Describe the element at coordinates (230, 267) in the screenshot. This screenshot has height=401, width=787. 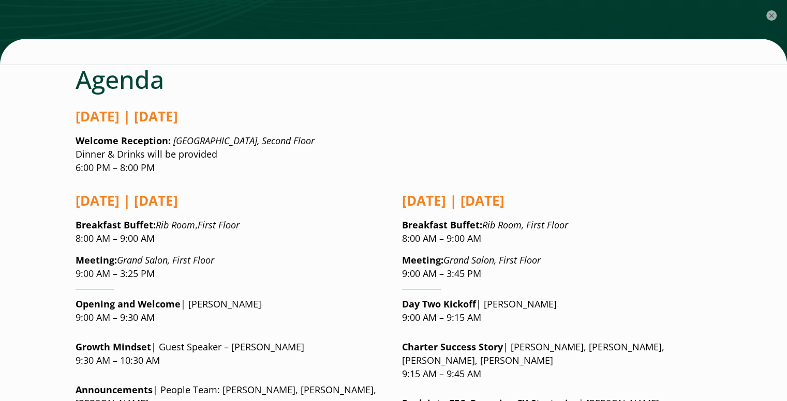
I see `p: 9:00 AM – 3:25 PM` at that location.